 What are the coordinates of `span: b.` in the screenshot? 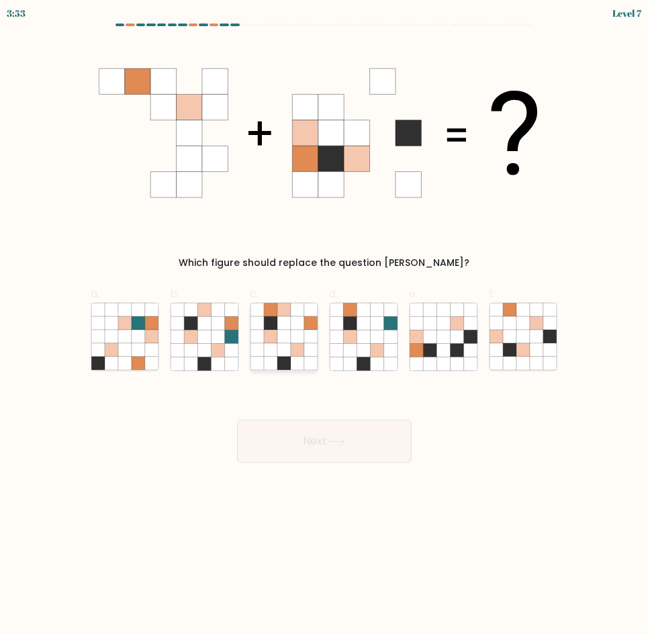 It's located at (175, 293).